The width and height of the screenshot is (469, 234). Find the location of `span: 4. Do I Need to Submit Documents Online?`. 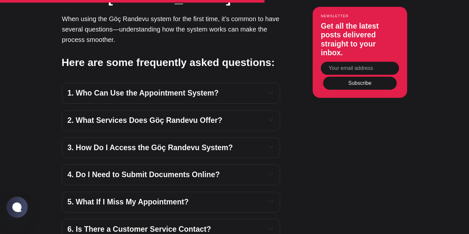

span: 4. Do I Need to Submit Documents Online? is located at coordinates (144, 175).